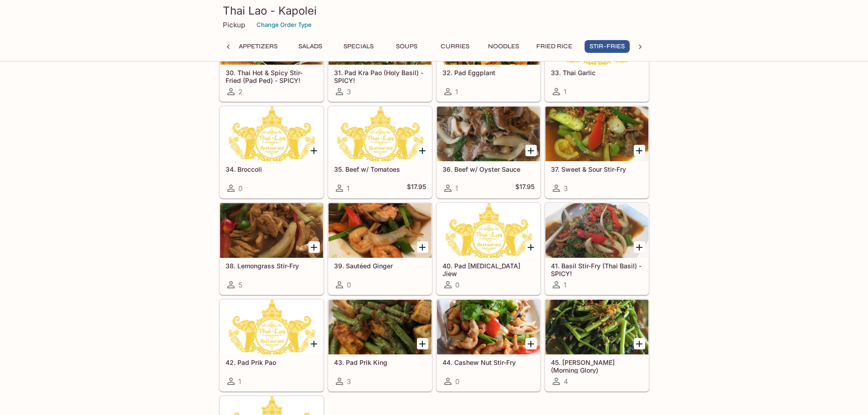 This screenshot has height=415, width=868. Describe the element at coordinates (271, 152) in the screenshot. I see `a: 34. Broccoli0` at that location.